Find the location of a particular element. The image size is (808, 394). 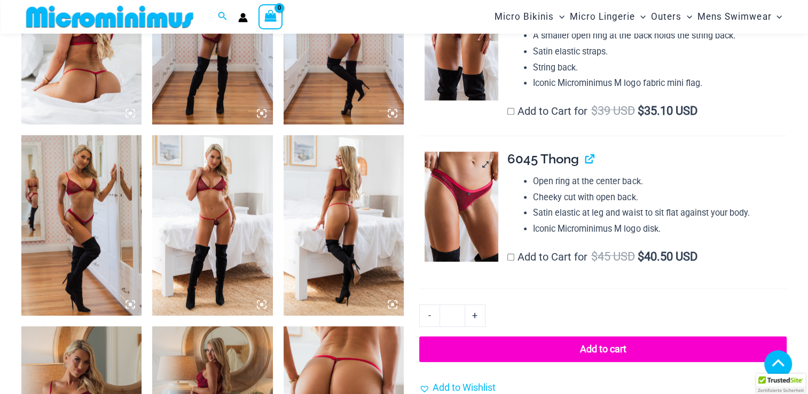

button: Add to cart is located at coordinates (603, 349).